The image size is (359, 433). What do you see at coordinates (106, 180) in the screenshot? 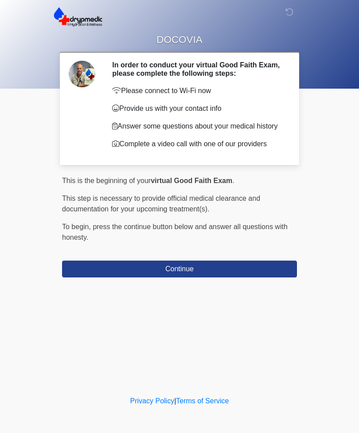
I see `span: This is the beginning of your` at bounding box center [106, 180].